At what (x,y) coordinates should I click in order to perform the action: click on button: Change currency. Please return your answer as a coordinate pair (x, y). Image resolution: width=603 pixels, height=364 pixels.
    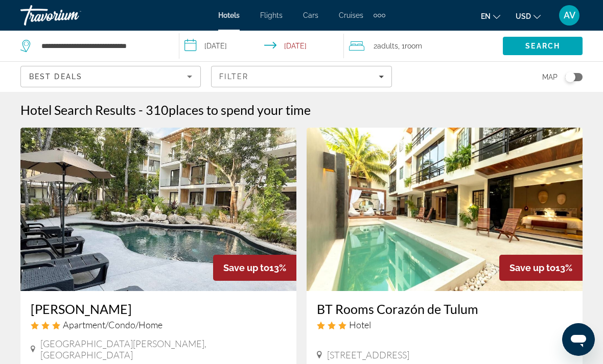
    Looking at the image, I should click on (528, 16).